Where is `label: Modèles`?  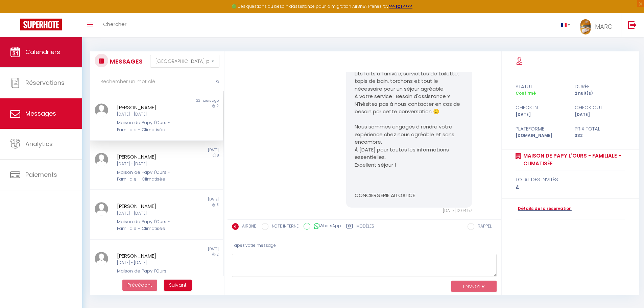 label: Modèles is located at coordinates (365, 227).